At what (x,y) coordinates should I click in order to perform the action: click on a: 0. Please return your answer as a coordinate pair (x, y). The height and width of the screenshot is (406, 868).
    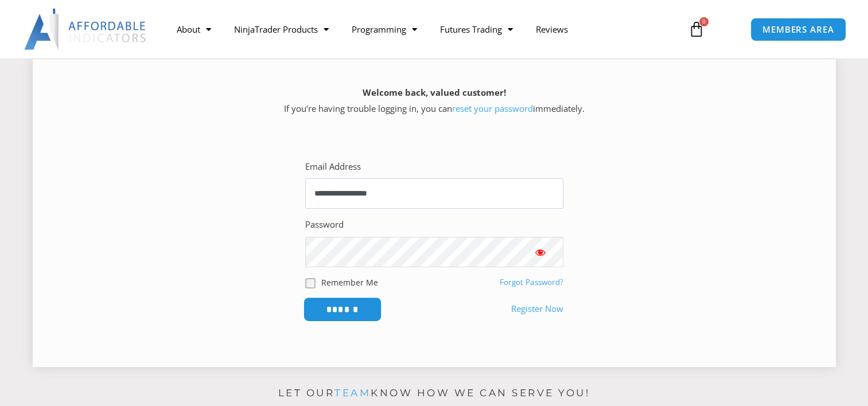
    Looking at the image, I should click on (696, 29).